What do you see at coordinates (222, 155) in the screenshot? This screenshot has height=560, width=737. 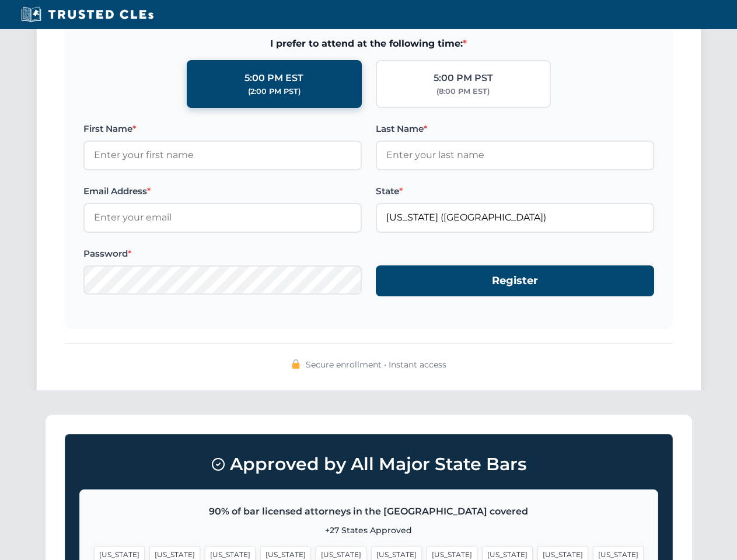 I see `input: Enter your first name` at bounding box center [222, 155].